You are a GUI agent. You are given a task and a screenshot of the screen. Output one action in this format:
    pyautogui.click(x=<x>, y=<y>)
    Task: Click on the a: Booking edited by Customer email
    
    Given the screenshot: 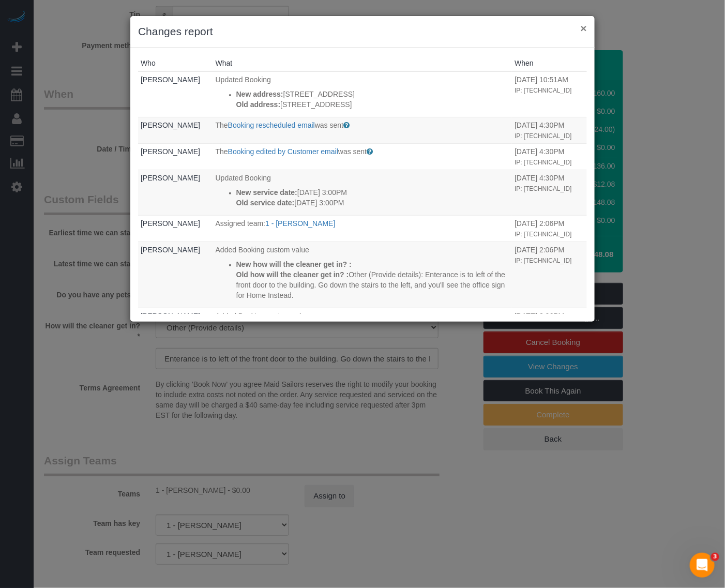 What is the action you would take?
    pyautogui.click(x=283, y=152)
    